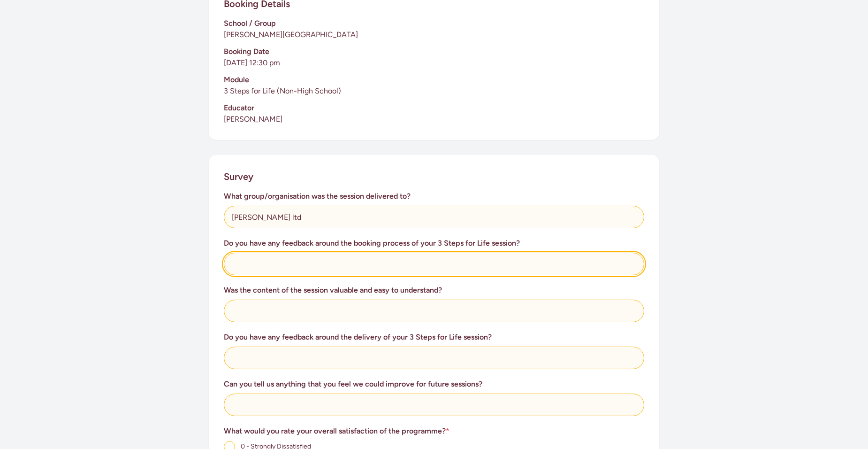  Describe the element at coordinates (434, 91) in the screenshot. I see `p: 3 Steps for Life (Non-High School)` at that location.